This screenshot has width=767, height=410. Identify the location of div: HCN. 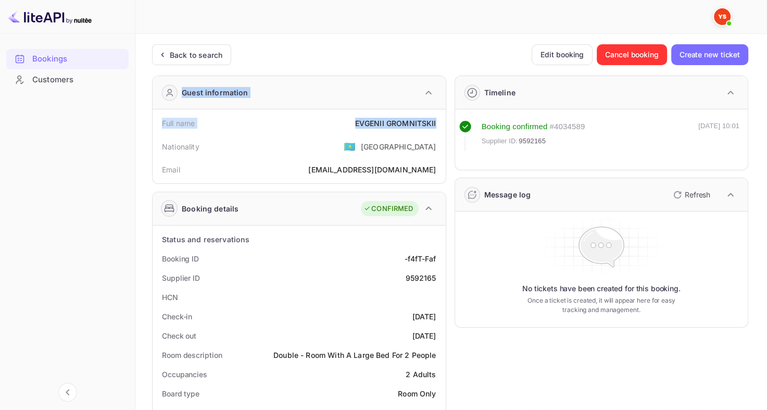
(170, 297).